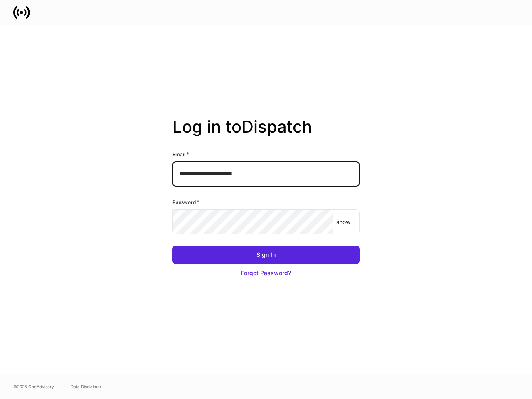 The height and width of the screenshot is (399, 532). Describe the element at coordinates (266, 255) in the screenshot. I see `div: Sign In` at that location.